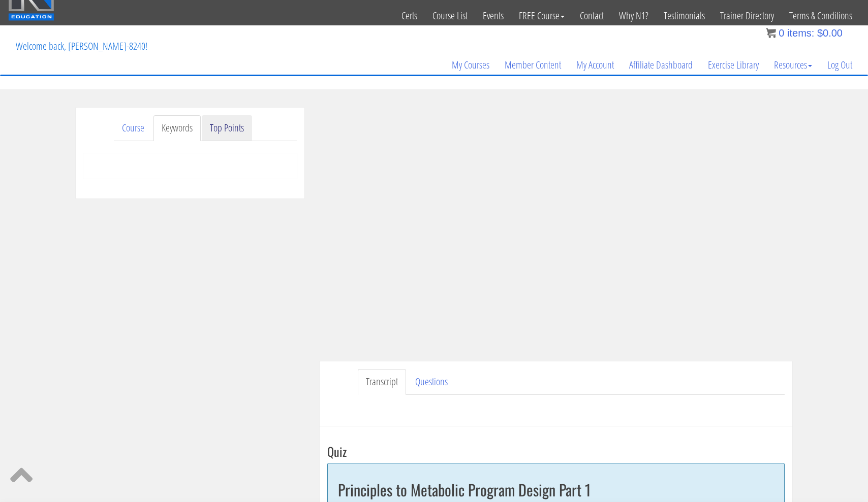 This screenshot has width=868, height=502. Describe the element at coordinates (177, 128) in the screenshot. I see `a: Keywords` at that location.